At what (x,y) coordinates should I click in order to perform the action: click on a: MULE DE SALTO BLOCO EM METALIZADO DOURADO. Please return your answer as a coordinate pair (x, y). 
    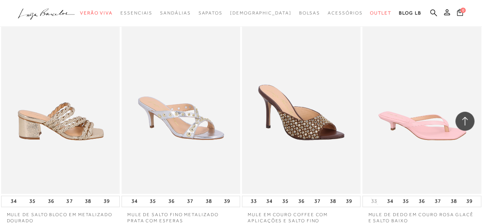
    Looking at the image, I should click on (60, 104).